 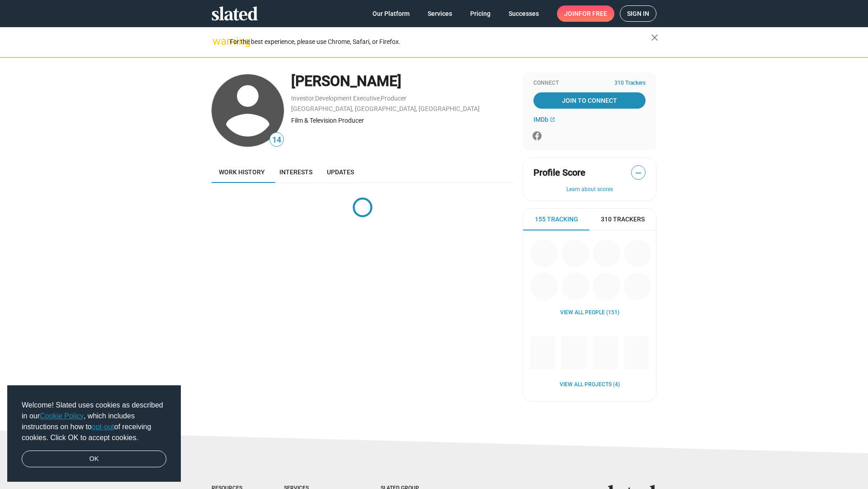 I want to click on a: Updates, so click(x=340, y=172).